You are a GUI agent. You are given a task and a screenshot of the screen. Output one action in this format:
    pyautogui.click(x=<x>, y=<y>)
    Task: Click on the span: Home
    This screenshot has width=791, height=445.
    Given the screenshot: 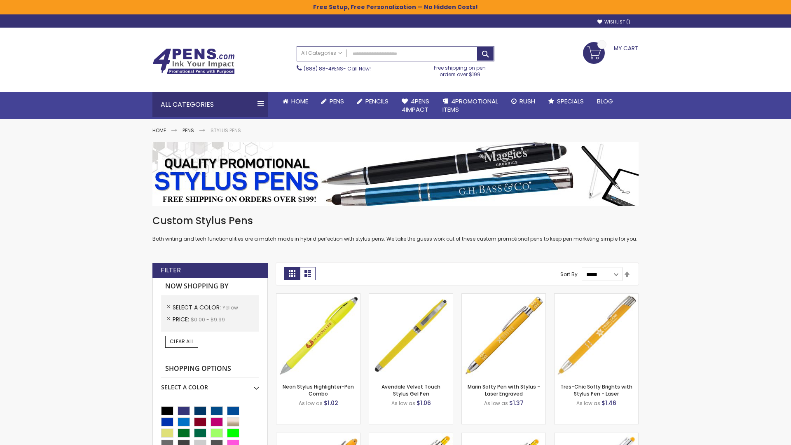 What is the action you would take?
    pyautogui.click(x=299, y=101)
    